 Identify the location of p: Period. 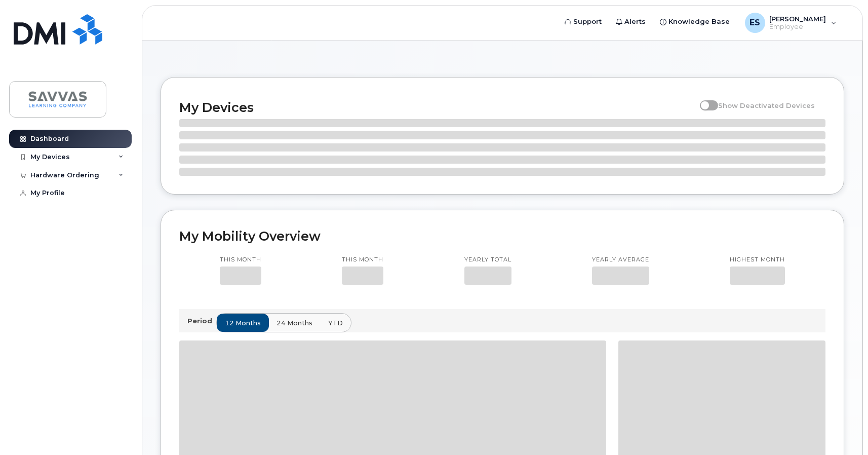
(201, 321).